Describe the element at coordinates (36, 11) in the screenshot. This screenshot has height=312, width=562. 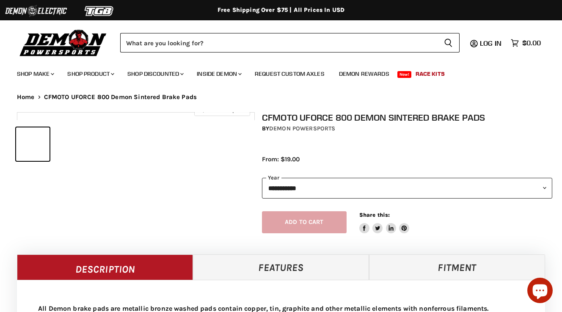
I see `img: Demon Electric Logo 2` at that location.